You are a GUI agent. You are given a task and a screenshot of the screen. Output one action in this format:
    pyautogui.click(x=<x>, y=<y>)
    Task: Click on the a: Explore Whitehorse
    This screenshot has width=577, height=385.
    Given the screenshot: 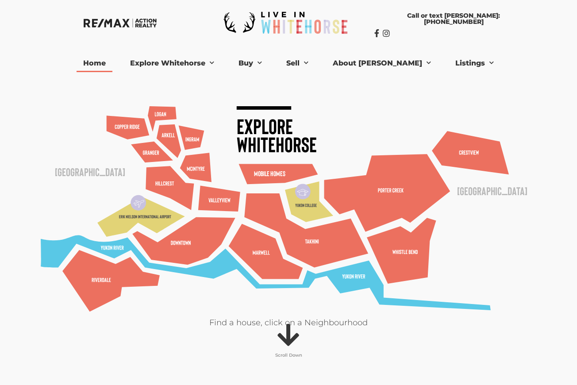 What is the action you would take?
    pyautogui.click(x=172, y=63)
    